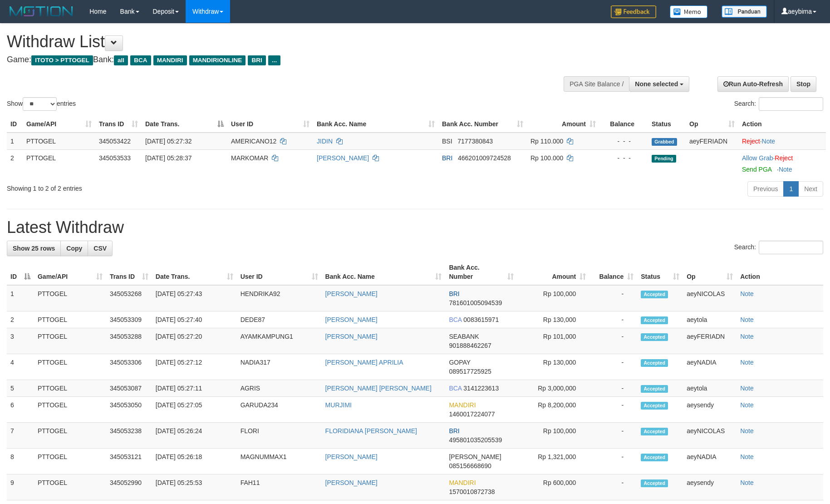 This screenshot has width=830, height=504. What do you see at coordinates (34, 248) in the screenshot?
I see `span: Show 25 rows` at bounding box center [34, 248].